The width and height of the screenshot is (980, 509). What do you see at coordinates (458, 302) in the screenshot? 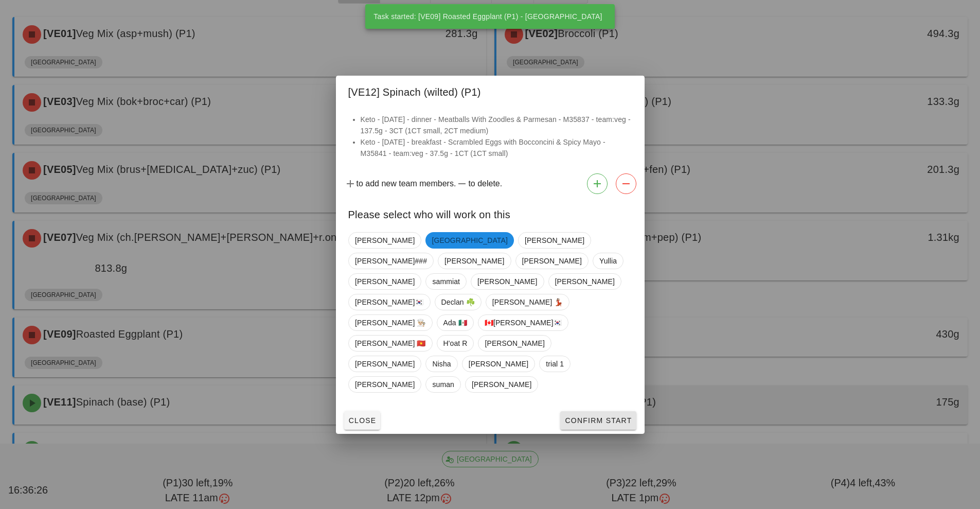
I see `span: Declan ☘️` at bounding box center [458, 302].